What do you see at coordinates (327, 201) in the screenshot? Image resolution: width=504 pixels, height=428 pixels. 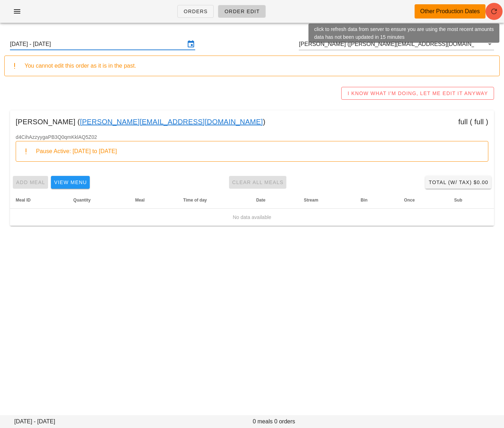 I see `th: Stream: Not sorted. Activate to sort ascending.` at bounding box center [327, 201].